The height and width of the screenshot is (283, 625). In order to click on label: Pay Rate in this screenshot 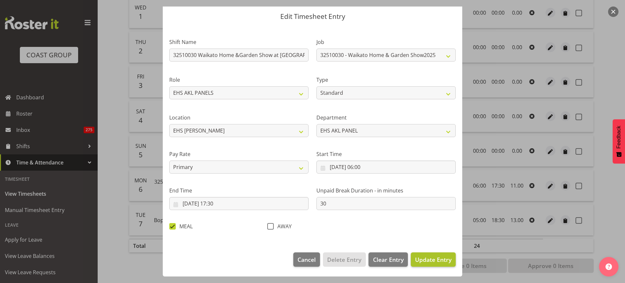, I will do `click(239, 154)`.